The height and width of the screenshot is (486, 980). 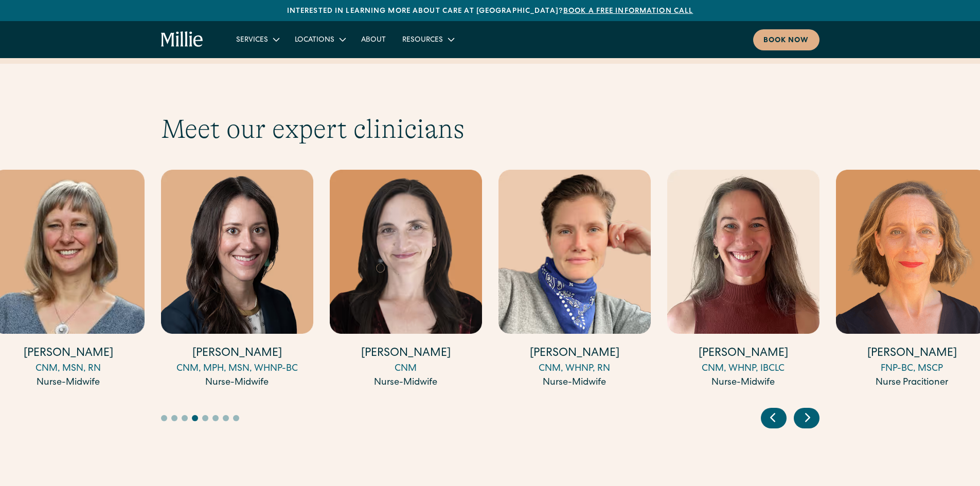 I want to click on div: CNM, WHNP, IBCLC, so click(x=744, y=369).